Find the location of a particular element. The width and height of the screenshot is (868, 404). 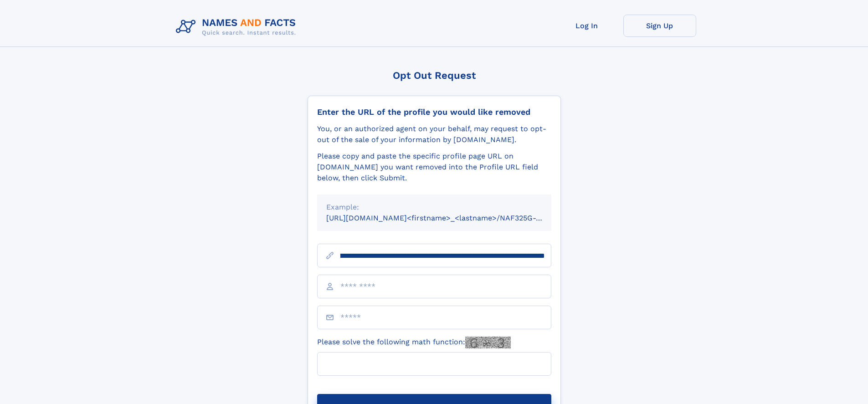

div: Enter the URL of the profile you would like removed is located at coordinates (434, 112).